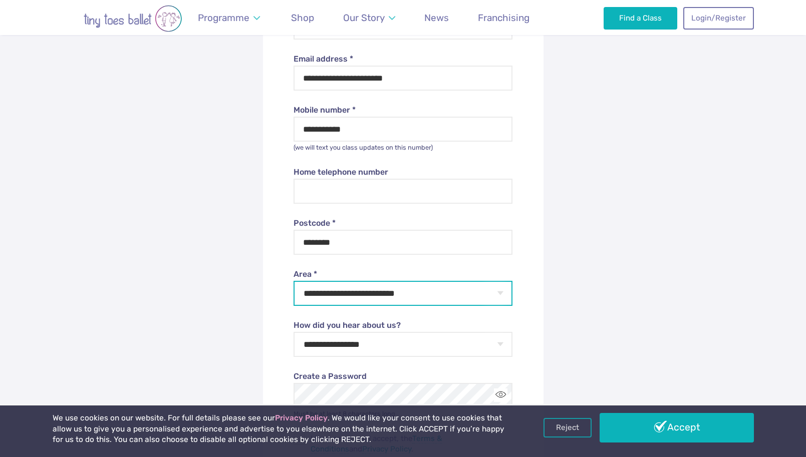 This screenshot has width=806, height=457. I want to click on label: Area *, so click(403, 275).